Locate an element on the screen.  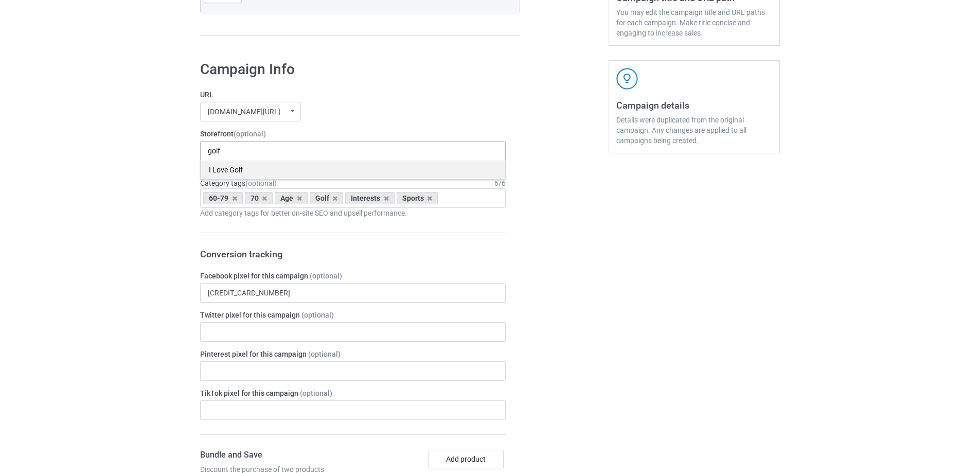
label: Twitter pixel for this campaign is located at coordinates (352, 315).